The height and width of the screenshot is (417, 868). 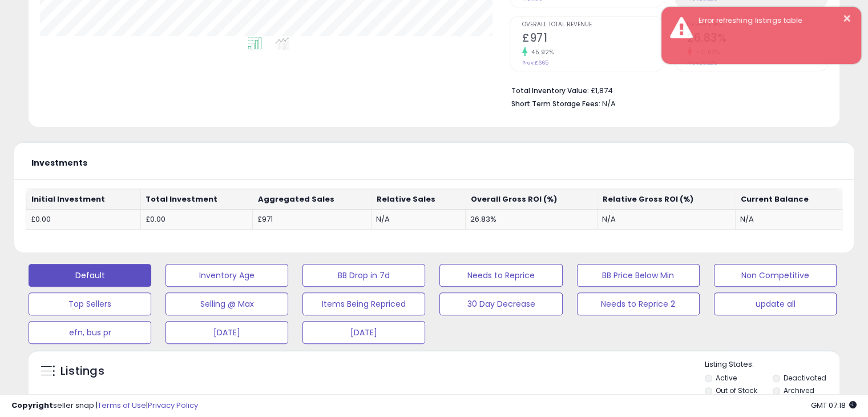 What do you see at coordinates (418, 199) in the screenshot?
I see `th: Relative Sales` at bounding box center [418, 199].